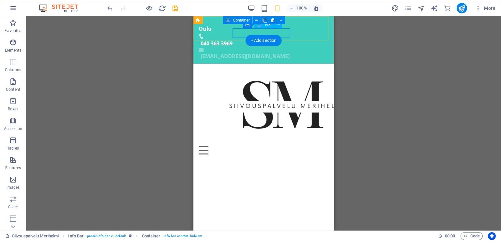 The width and height of the screenshot is (501, 241). What do you see at coordinates (421, 8) in the screenshot?
I see `button: navigator` at bounding box center [421, 8].